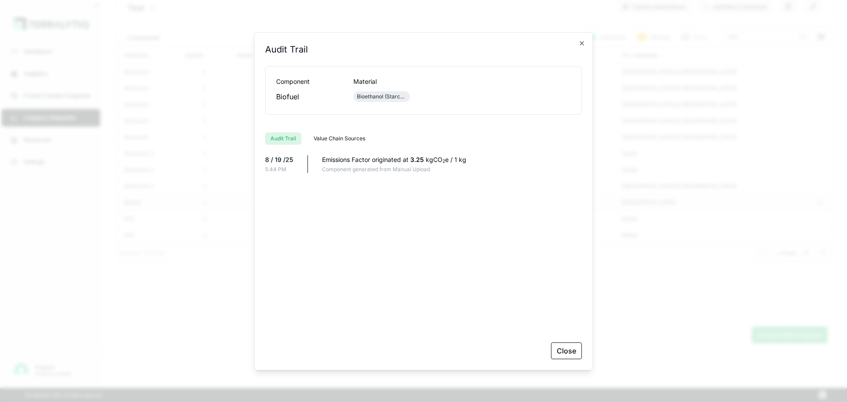 The width and height of the screenshot is (847, 402). I want to click on div: 8 / 19 /25, so click(283, 160).